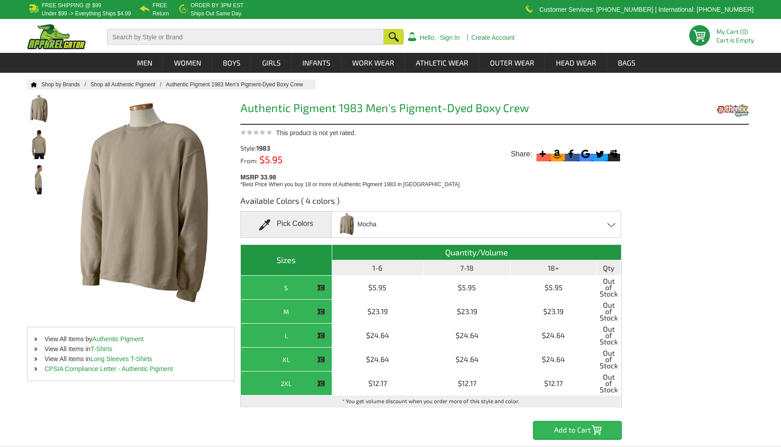  What do you see at coordinates (626, 63) in the screenshot?
I see `a: Bags` at bounding box center [626, 63].